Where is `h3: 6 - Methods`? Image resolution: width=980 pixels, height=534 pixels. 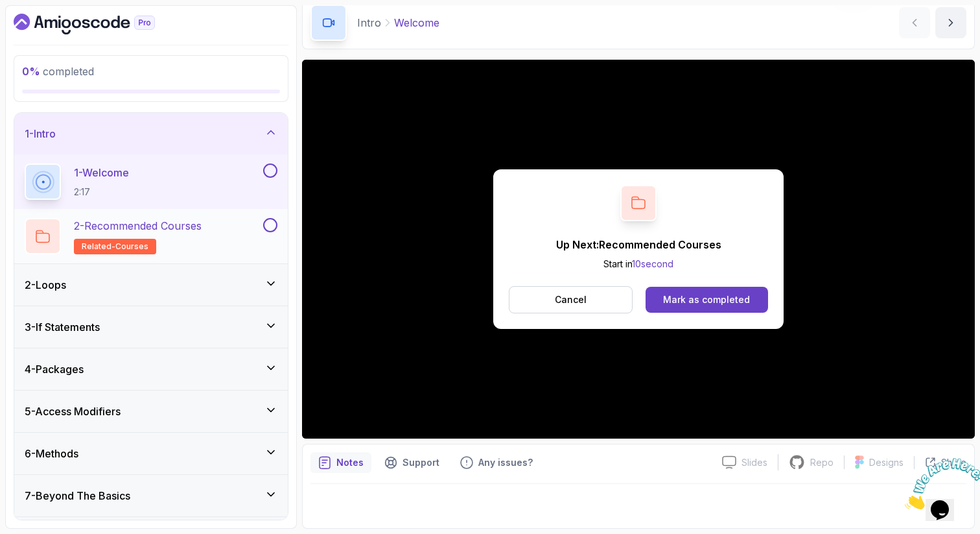 h3: 6 - Methods is located at coordinates (51, 453).